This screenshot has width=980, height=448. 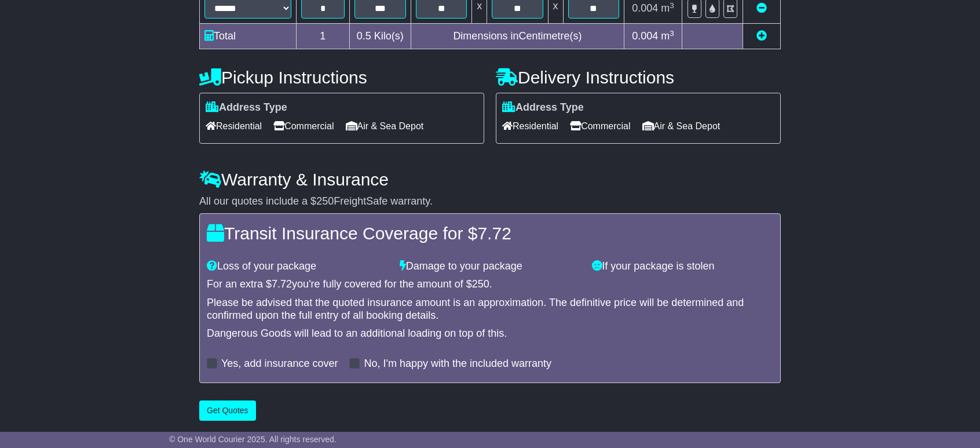 What do you see at coordinates (638, 77) in the screenshot?
I see `h4: Delivery Instructions` at bounding box center [638, 77].